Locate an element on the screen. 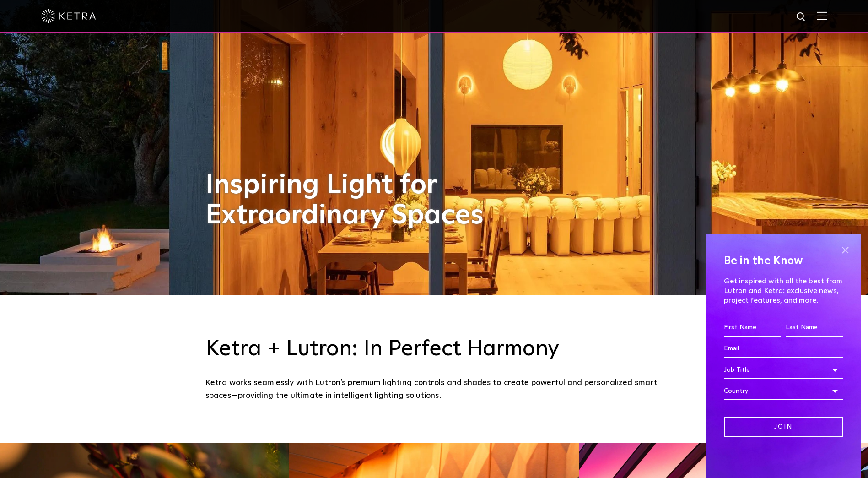 Image resolution: width=868 pixels, height=478 pixels. h3: Ketra + Lutron: In Perfect Harmony is located at coordinates (434, 349).